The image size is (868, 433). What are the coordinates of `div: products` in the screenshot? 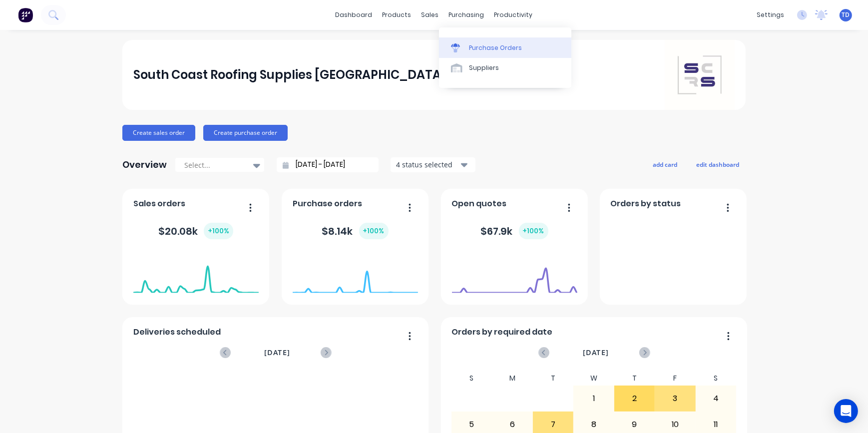 It's located at (397, 15).